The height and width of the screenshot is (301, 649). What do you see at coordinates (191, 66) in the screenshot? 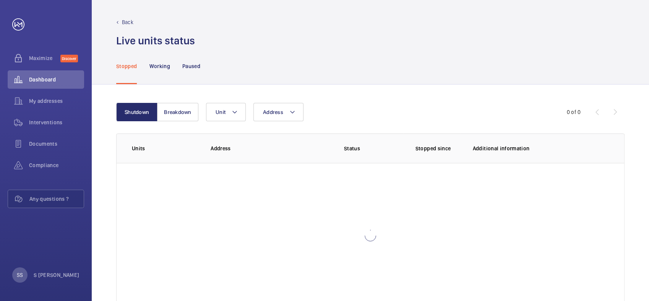
I see `p: Paused` at bounding box center [191, 66].